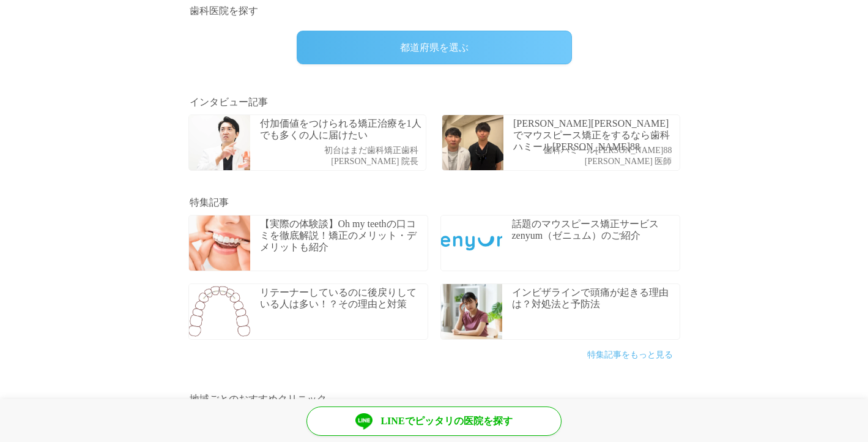  What do you see at coordinates (630, 354) in the screenshot?
I see `a: 特集記事をもっと見る` at bounding box center [630, 354].